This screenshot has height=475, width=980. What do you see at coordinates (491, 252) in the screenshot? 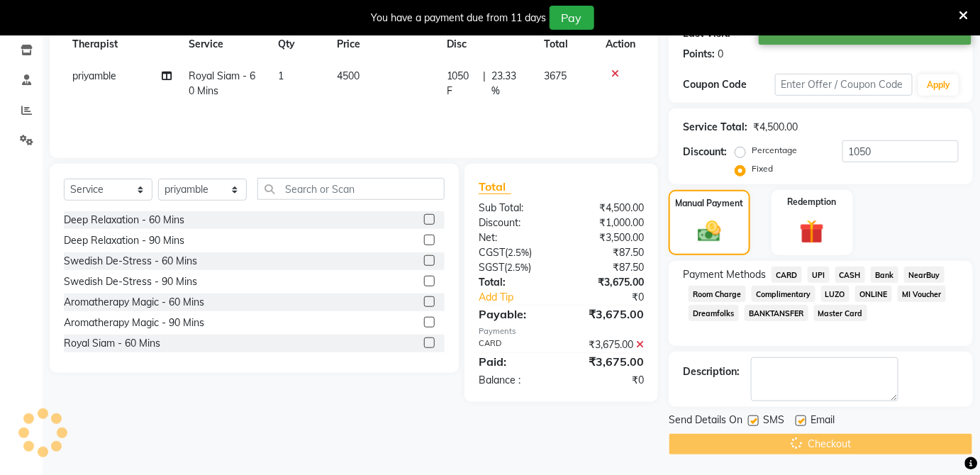
I see `span: CGST` at bounding box center [491, 252].